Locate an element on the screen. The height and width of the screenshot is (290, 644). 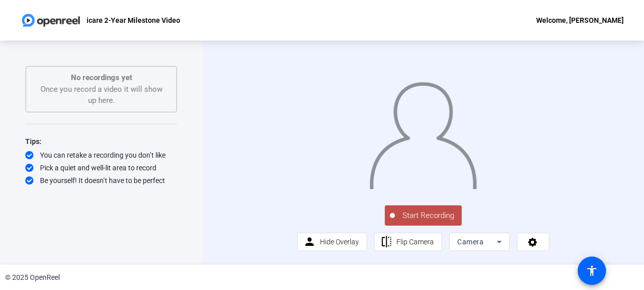
button: Flip Camera is located at coordinates (408, 242).